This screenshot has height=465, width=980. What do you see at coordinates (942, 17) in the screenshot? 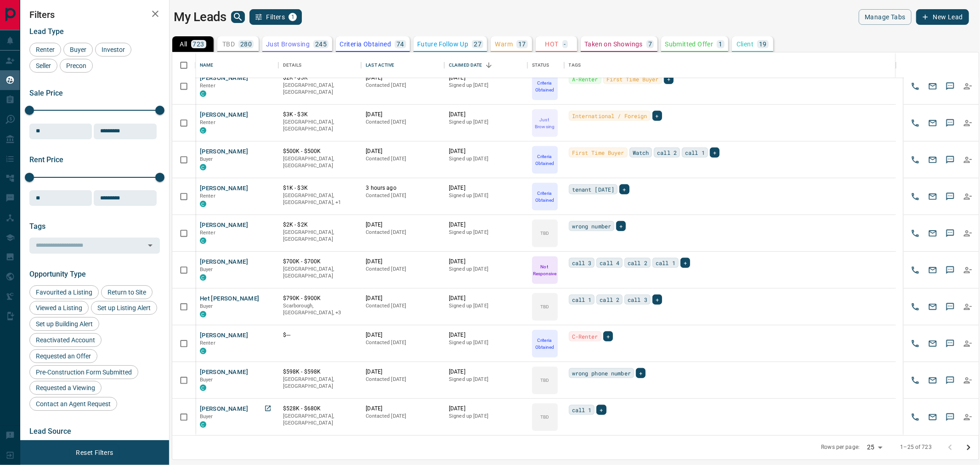
I see `button: New Lead` at bounding box center [942, 17].